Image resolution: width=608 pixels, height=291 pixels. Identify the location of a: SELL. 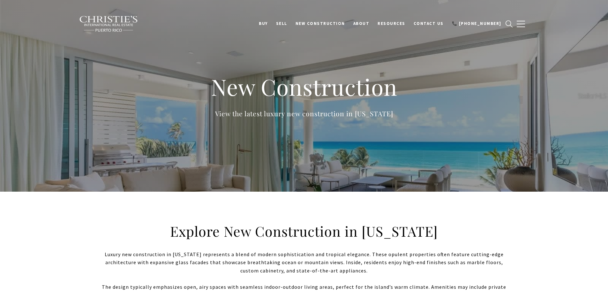
(281, 24).